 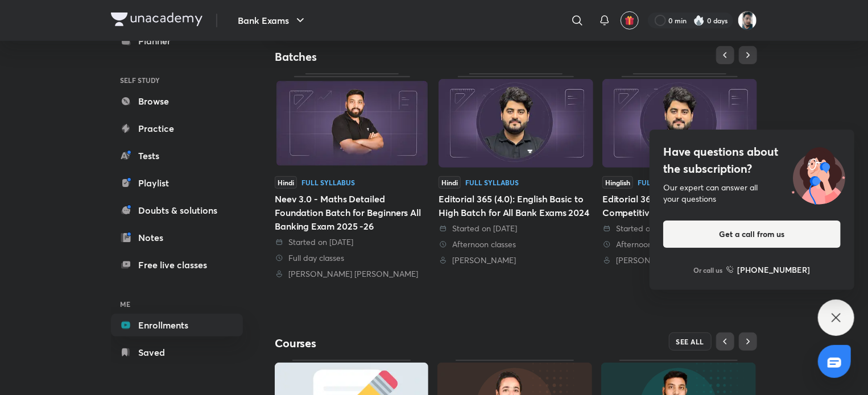 I want to click on div: Arun Singh Rawat, so click(x=352, y=274).